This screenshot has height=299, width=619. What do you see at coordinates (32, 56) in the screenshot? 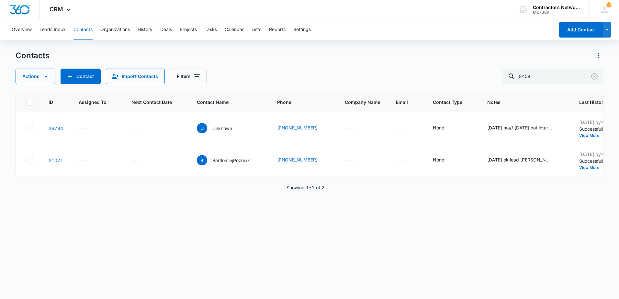
I see `h1: Contacts` at bounding box center [32, 56].